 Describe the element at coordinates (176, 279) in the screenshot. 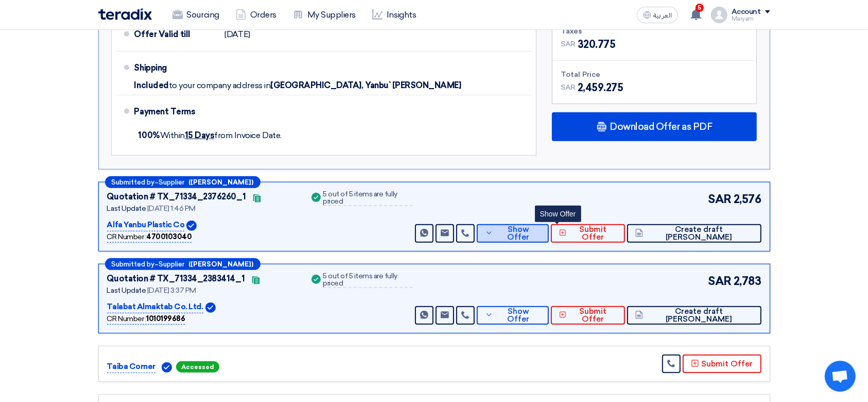

I see `div: Quotation # TX_71334_2383414_1` at that location.